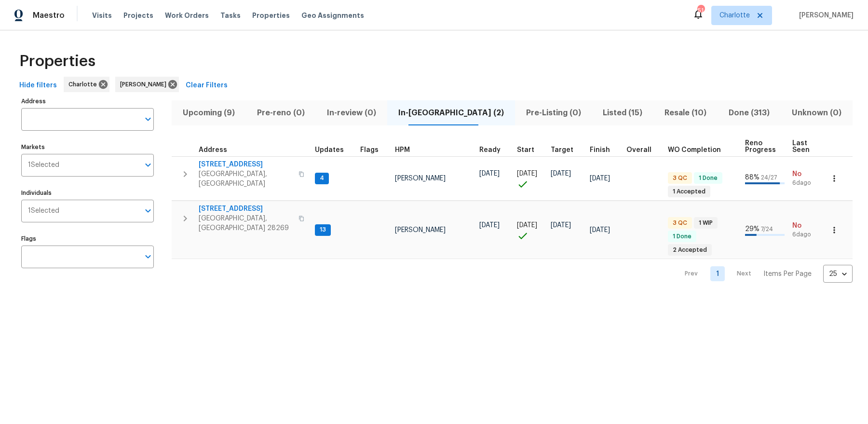  What do you see at coordinates (206, 85) in the screenshot?
I see `button: Clear Filters` at bounding box center [206, 85].